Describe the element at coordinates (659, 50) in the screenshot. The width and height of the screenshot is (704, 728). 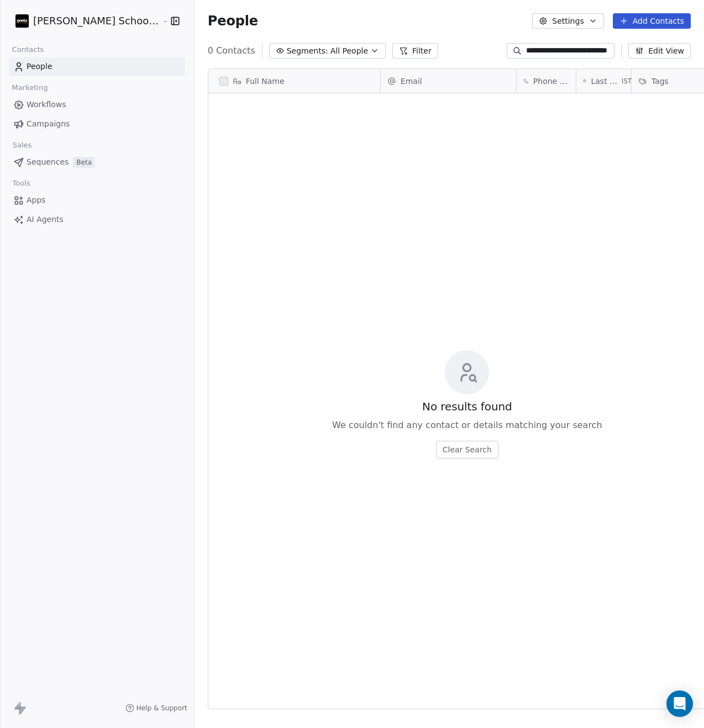
I see `button: Edit View` at that location.